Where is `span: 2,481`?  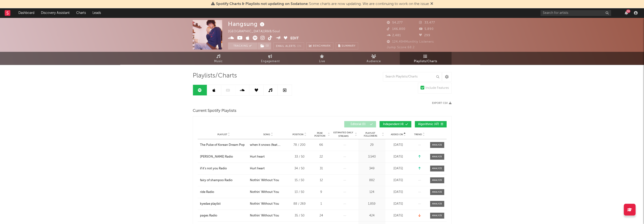 span: 2,481 is located at coordinates (394, 36).